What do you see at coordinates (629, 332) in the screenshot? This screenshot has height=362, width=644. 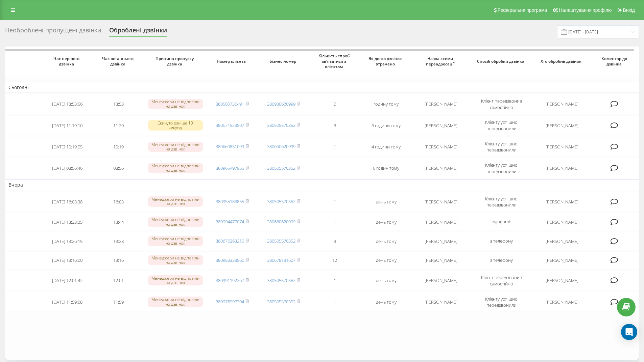 I see `div: Open Intercom Messenger` at bounding box center [629, 332].